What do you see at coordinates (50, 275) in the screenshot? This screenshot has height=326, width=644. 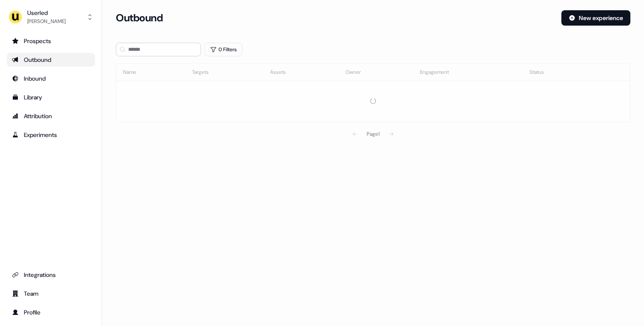 I see `div: Integrations` at bounding box center [50, 275].